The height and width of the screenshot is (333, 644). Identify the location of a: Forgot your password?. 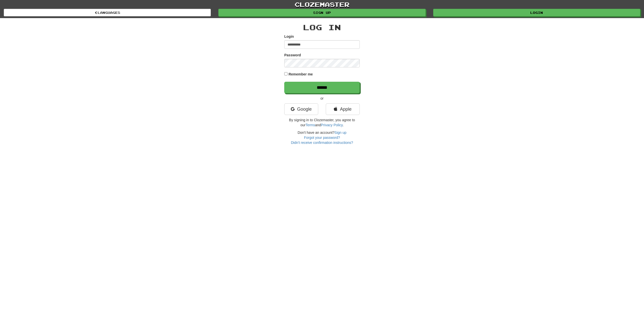
(322, 137).